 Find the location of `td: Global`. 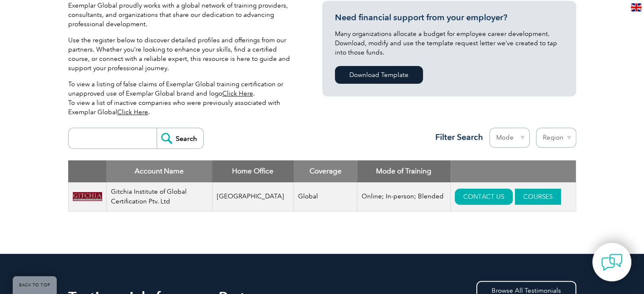

td: Global is located at coordinates (326, 197).